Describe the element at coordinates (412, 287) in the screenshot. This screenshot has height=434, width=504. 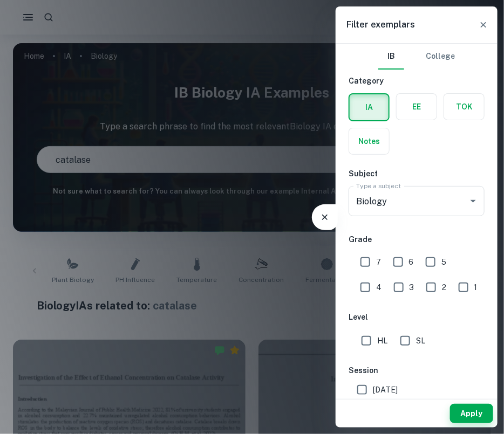
I see `span: 3` at that location.